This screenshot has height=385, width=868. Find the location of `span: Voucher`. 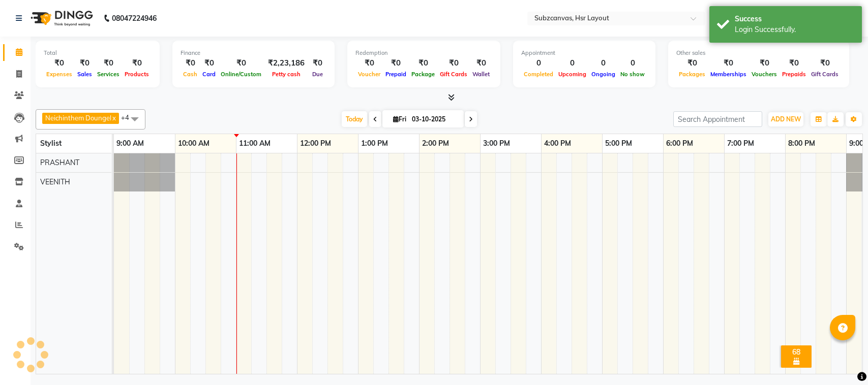

span: Voucher is located at coordinates (369, 74).